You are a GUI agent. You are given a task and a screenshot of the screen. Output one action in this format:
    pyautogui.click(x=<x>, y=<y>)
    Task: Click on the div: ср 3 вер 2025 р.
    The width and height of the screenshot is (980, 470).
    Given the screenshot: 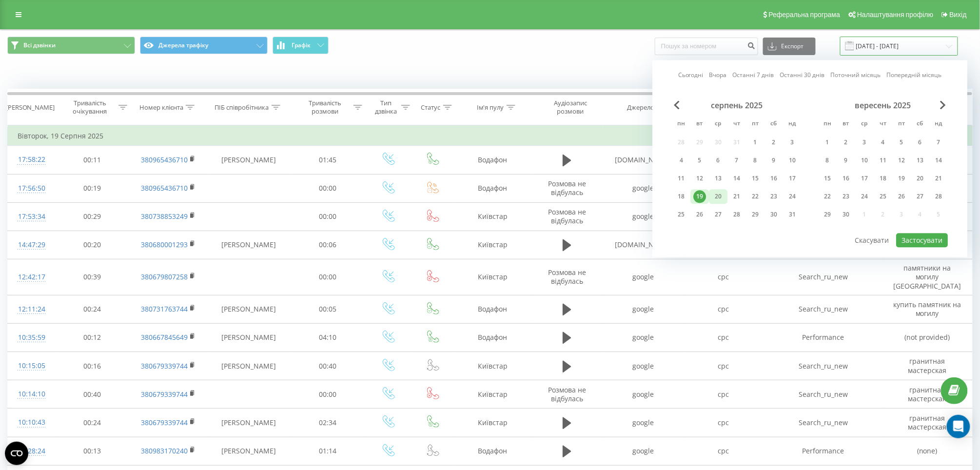 What is the action you would take?
    pyautogui.click(x=864, y=142)
    